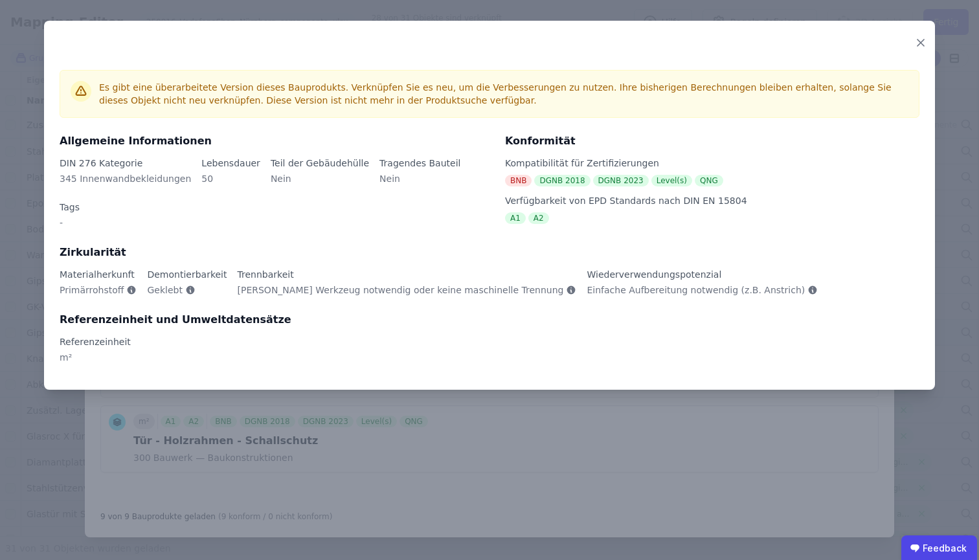 Image resolution: width=979 pixels, height=560 pixels. I want to click on span: Geklebt, so click(164, 290).